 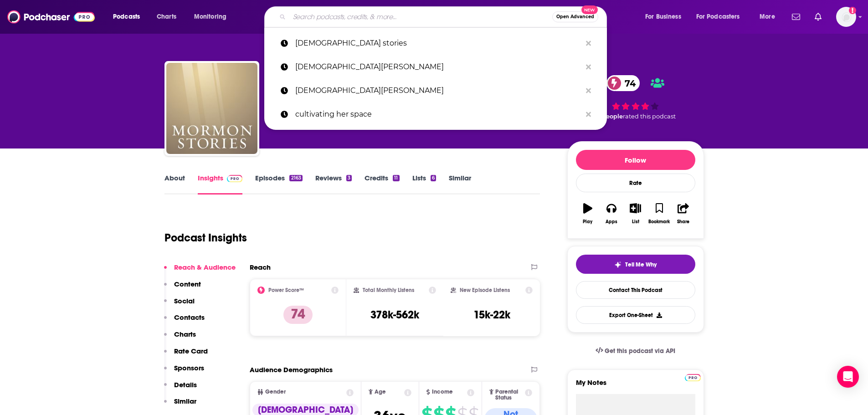 I want to click on h3: 15k-22k, so click(x=492, y=315).